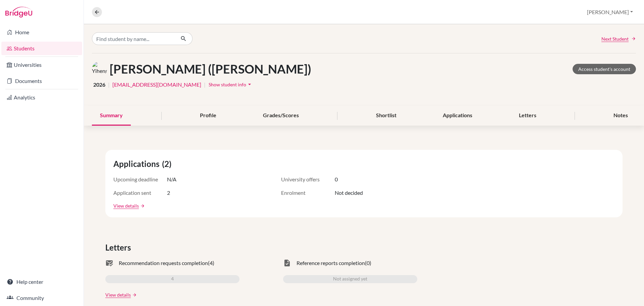 The image size is (644, 306). What do you see at coordinates (19, 12) in the screenshot?
I see `img: Bridge-U` at bounding box center [19, 12].